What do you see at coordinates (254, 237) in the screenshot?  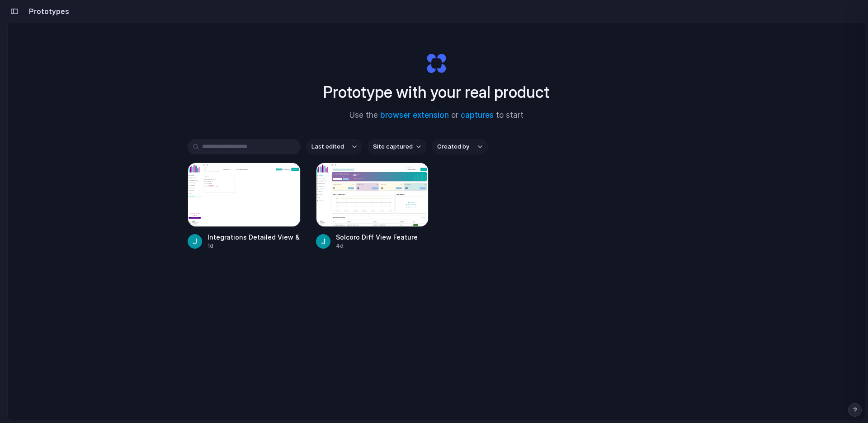 I see `div: Integrations Detailed View & Filtering` at bounding box center [254, 237].